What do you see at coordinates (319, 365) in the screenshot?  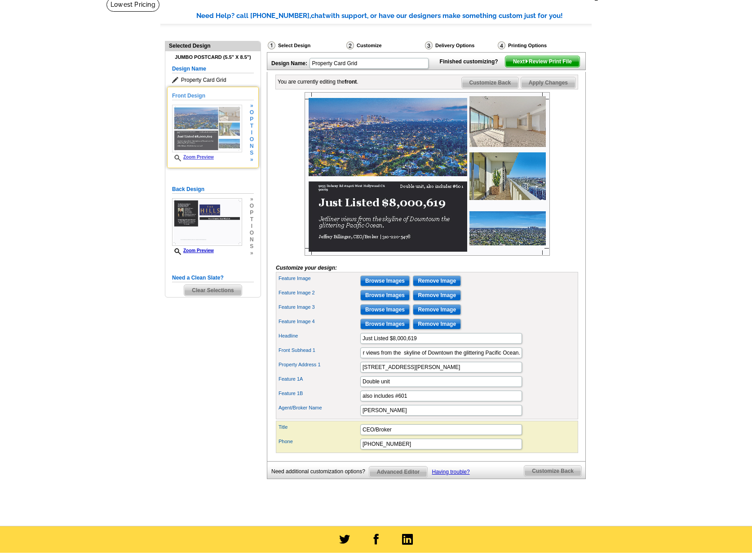 I see `label: Property Address 1` at bounding box center [319, 365].